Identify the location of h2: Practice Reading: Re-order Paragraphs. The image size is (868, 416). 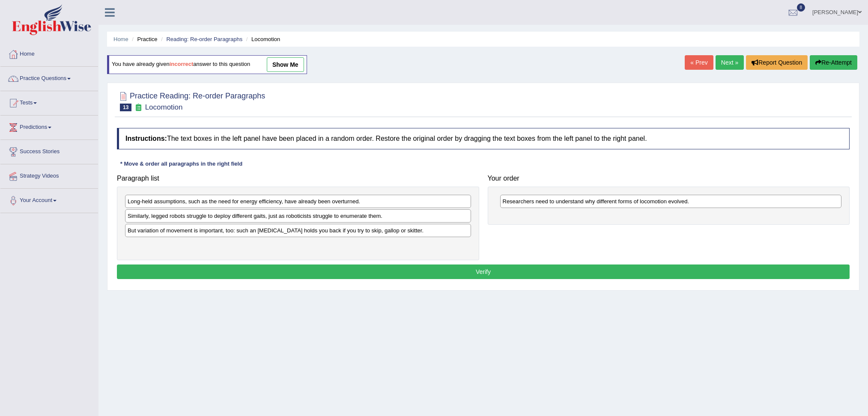
(191, 101).